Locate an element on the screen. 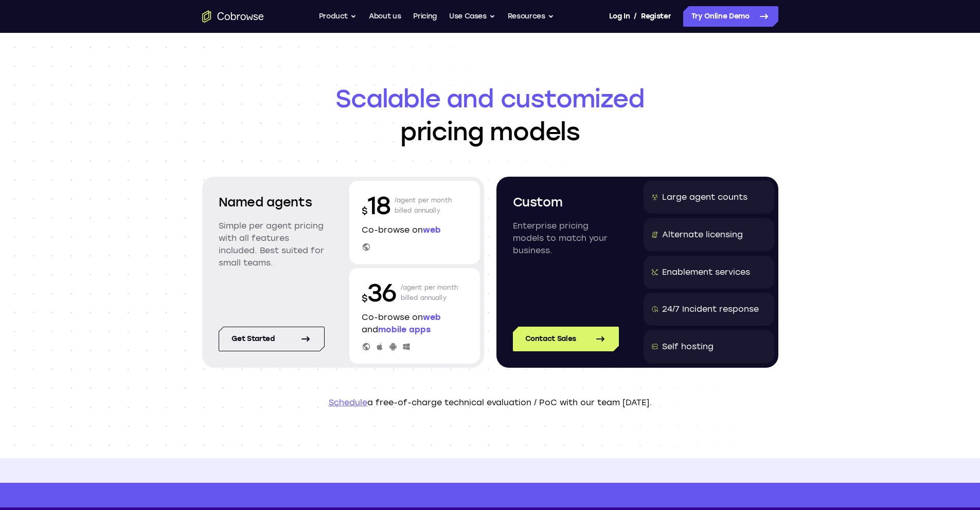 This screenshot has width=980, height=510. div: Self hosting is located at coordinates (688, 347).